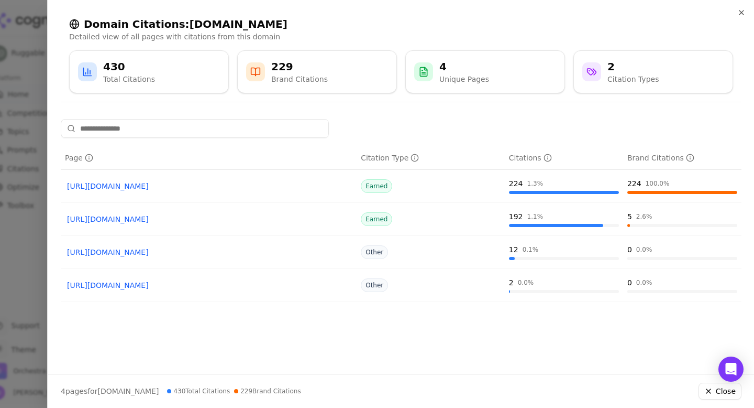  What do you see at coordinates (564, 158) in the screenshot?
I see `th: totalCitationCount` at bounding box center [564, 158].